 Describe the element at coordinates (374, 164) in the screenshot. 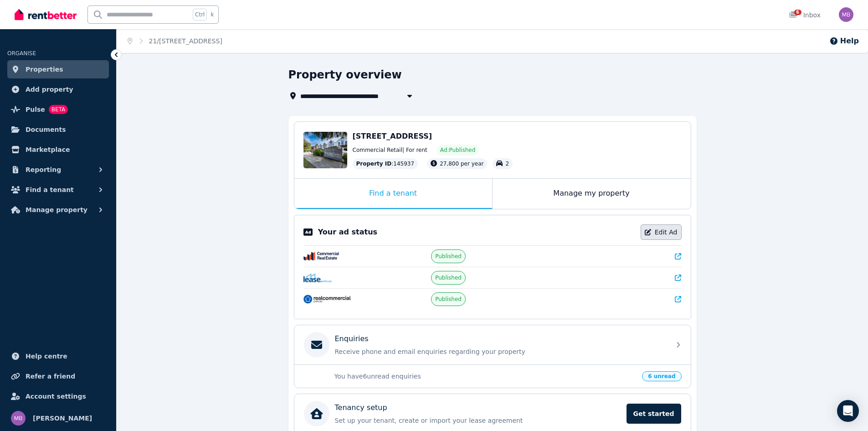

I see `span: Property ID` at that location.